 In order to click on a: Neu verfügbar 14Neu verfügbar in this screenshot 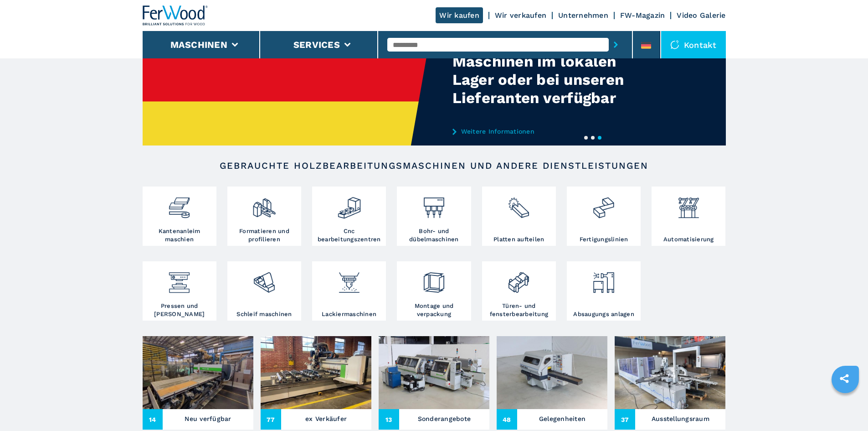, I will do `click(198, 382)`.